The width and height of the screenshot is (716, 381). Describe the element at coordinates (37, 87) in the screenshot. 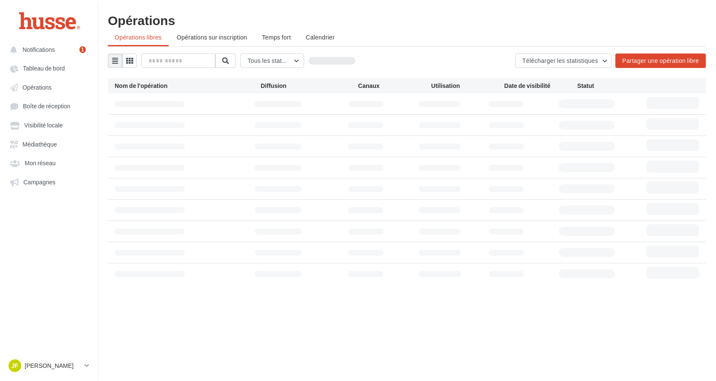

I see `span: Opérations` at that location.